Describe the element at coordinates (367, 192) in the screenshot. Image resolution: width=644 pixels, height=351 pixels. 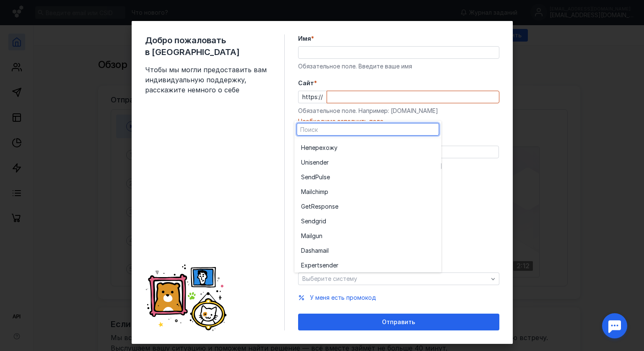
I see `button: Mailchimp` at that location.